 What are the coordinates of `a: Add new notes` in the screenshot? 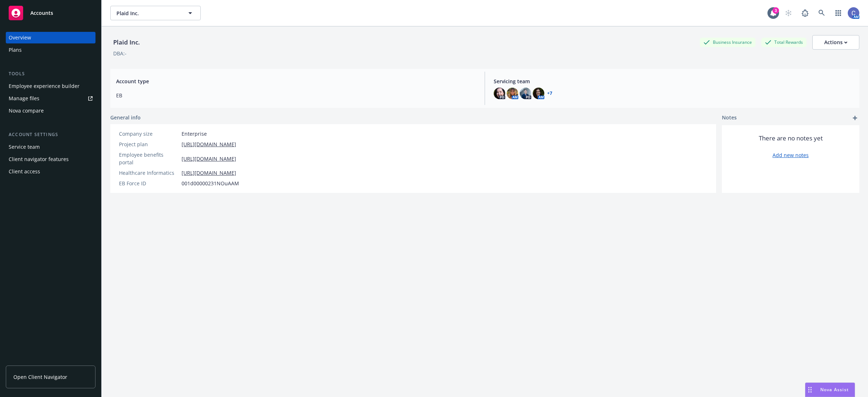 It's located at (790, 155).